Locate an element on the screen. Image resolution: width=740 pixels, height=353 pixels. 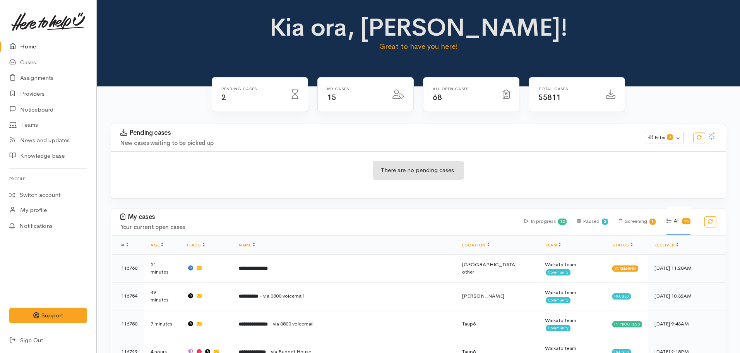
a: Flags is located at coordinates (196, 245).